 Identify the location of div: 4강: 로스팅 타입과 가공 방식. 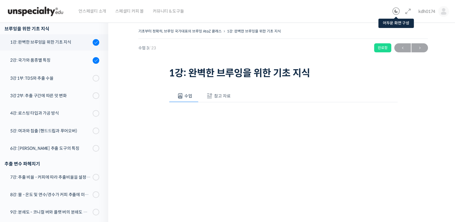
(51, 113).